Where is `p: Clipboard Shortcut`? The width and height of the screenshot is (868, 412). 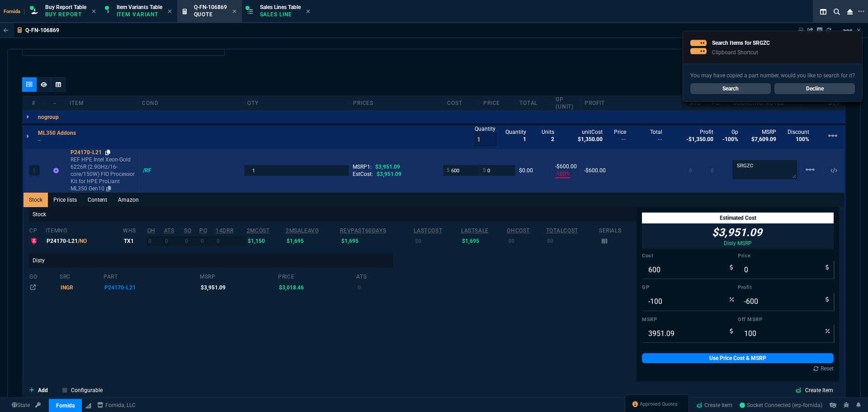
p: Clipboard Shortcut is located at coordinates (741, 53).